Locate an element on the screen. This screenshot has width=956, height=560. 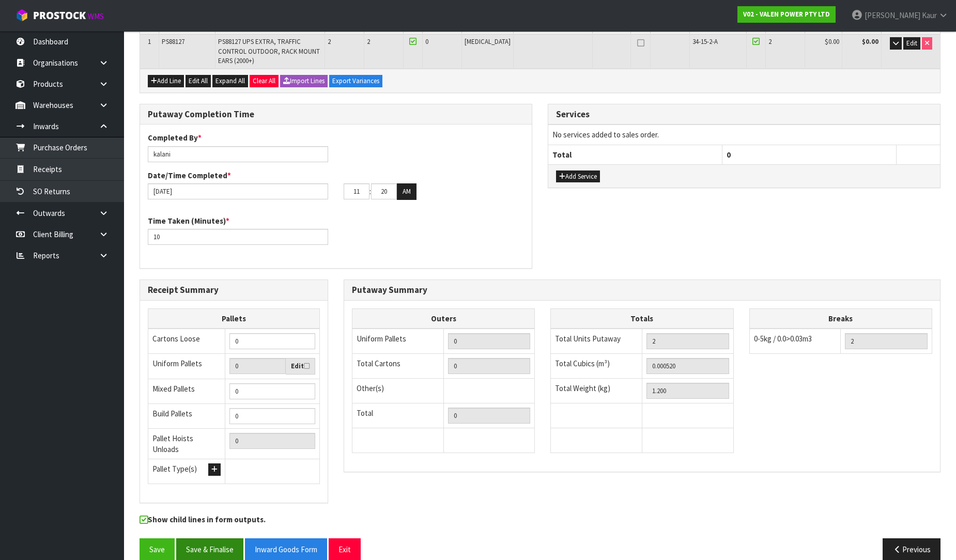
span: Kaur is located at coordinates (929, 15).